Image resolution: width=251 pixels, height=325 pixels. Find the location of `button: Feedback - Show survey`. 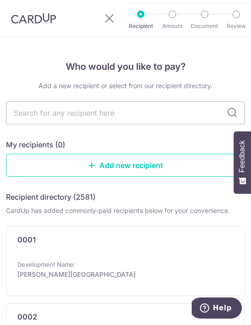

button: Feedback - Show survey is located at coordinates (242, 162).